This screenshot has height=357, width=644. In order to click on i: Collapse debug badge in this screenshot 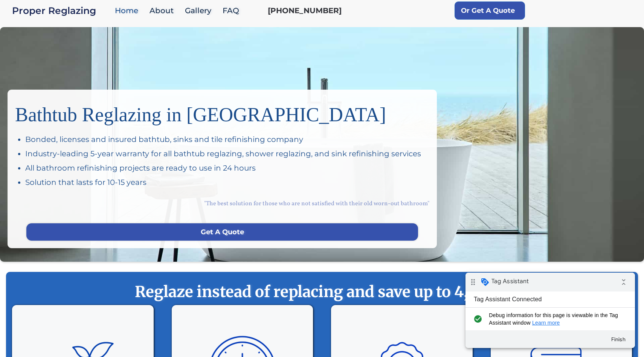, I will do `click(158, 9)`.